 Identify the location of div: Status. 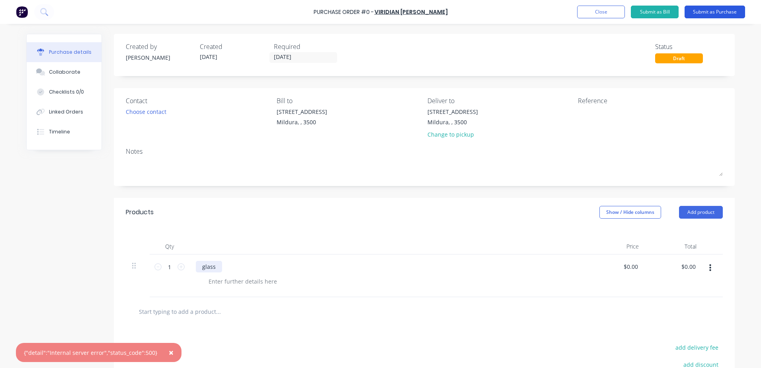
(689, 47).